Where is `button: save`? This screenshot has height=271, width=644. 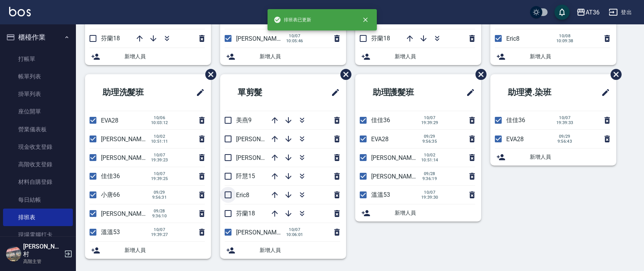 button: save is located at coordinates (562, 12).